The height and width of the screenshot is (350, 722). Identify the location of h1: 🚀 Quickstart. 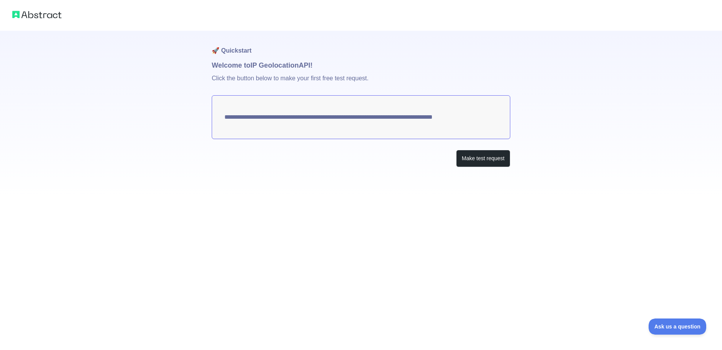
(361, 45).